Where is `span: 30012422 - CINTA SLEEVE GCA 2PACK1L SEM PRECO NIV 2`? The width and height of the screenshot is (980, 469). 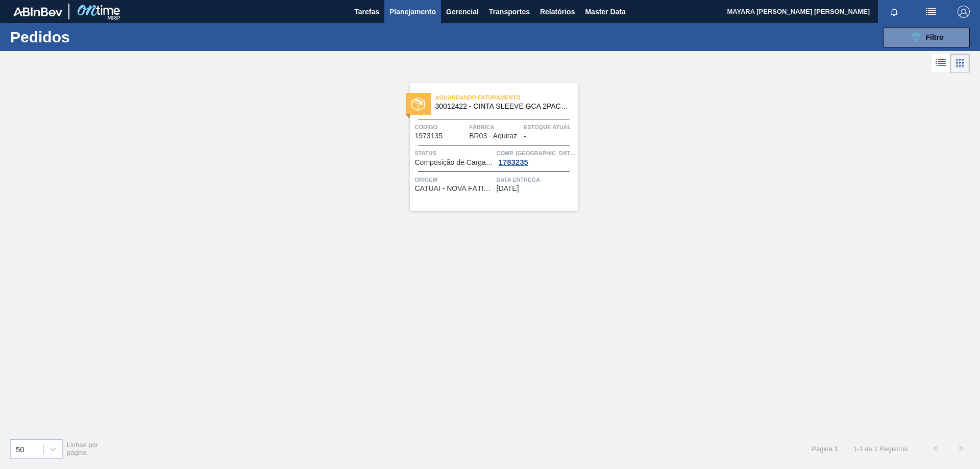
span: 30012422 - CINTA SLEEVE GCA 2PACK1L SEM PRECO NIV 2 is located at coordinates (503, 106).